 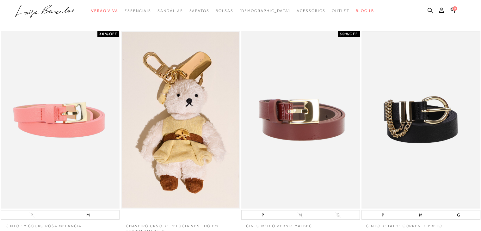 What do you see at coordinates (421, 120) in the screenshot?
I see `img: CINTO DETALHE CORRENTE PRETO` at bounding box center [421, 120].